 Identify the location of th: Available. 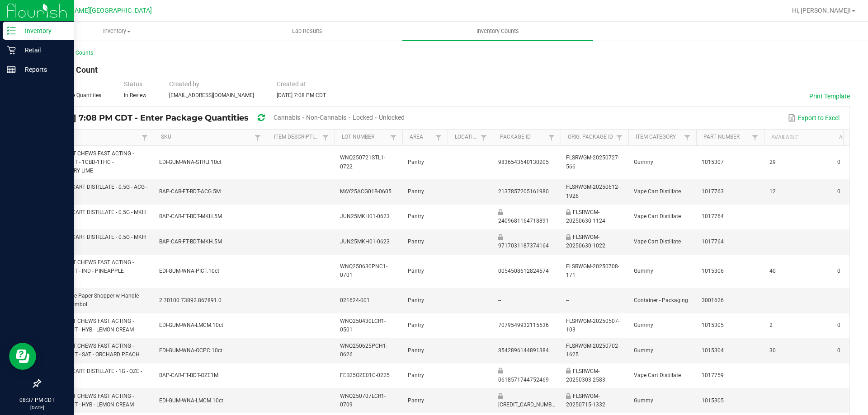
(798, 138).